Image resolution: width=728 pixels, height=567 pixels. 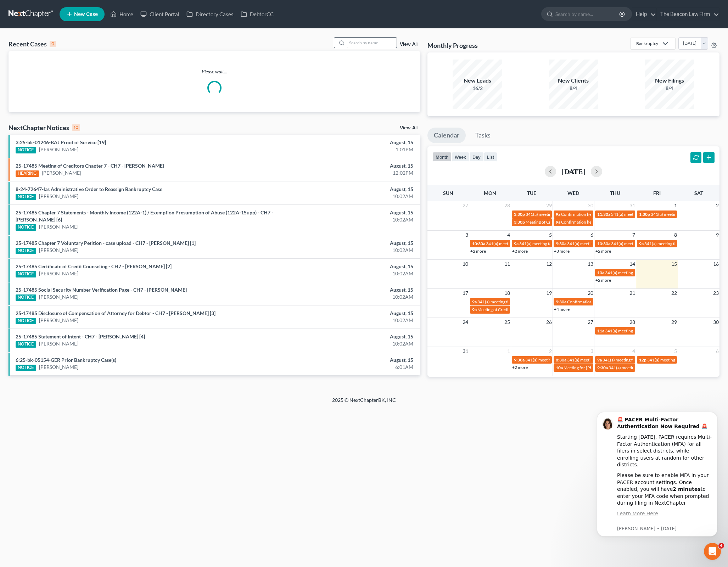 I want to click on button: list, so click(x=490, y=157).